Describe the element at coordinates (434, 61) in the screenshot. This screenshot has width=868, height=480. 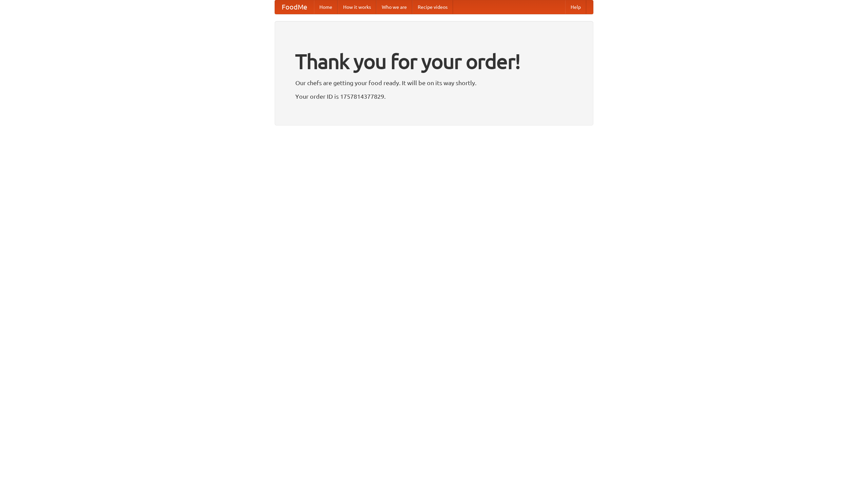
I see `h1: Thank you for your order!` at that location.